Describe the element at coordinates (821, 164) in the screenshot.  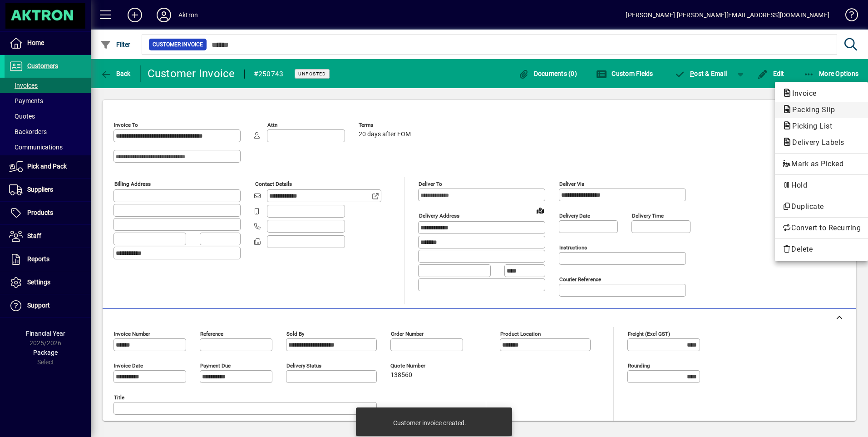
I see `span: Mark as Picked` at that location.